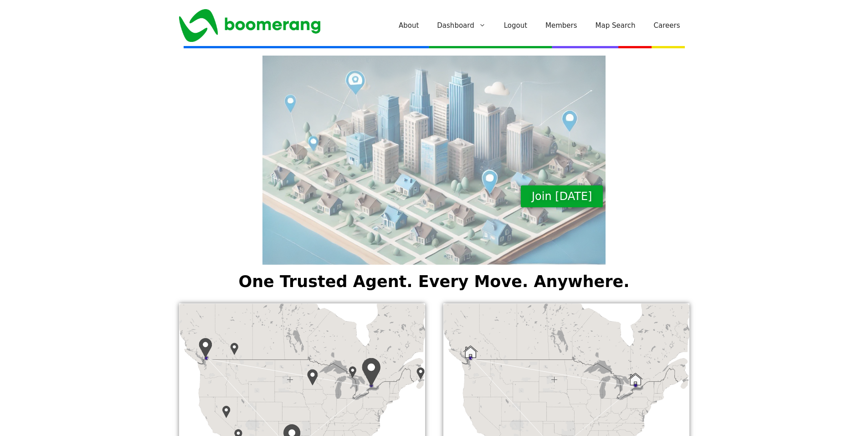 The height and width of the screenshot is (436, 868). Describe the element at coordinates (667, 25) in the screenshot. I see `a: Careers` at that location.